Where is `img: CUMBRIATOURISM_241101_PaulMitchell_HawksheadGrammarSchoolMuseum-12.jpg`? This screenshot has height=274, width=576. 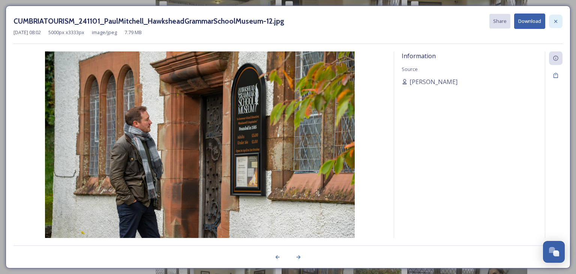
img: CUMBRIATOURISM_241101_PaulMitchell_HawksheadGrammarSchoolMuseum-12.jpg is located at coordinates (200, 154).